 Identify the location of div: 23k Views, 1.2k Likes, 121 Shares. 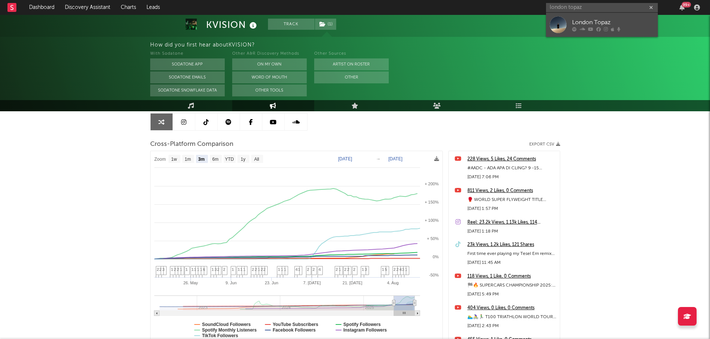
(511, 245).